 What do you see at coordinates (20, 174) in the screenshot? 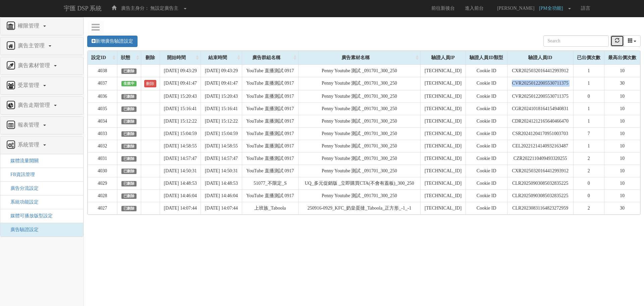
I see `span: FB資訊管理` at bounding box center [20, 174].